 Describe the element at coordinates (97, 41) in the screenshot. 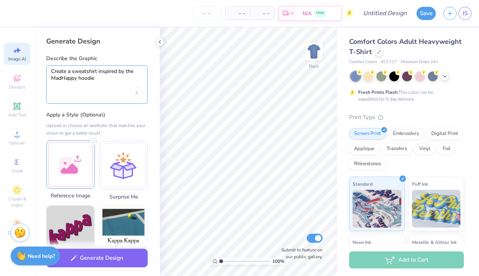

I see `div: Generate Design` at that location.